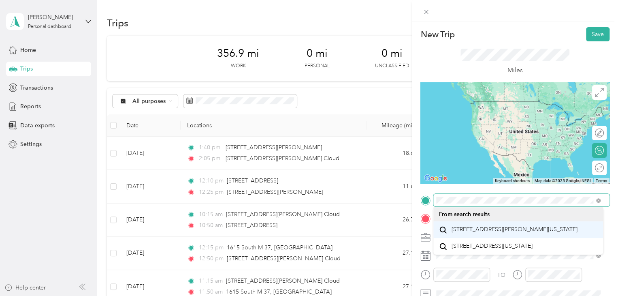 The height and width of the screenshot is (296, 618). I want to click on img: Google, so click(436, 178).